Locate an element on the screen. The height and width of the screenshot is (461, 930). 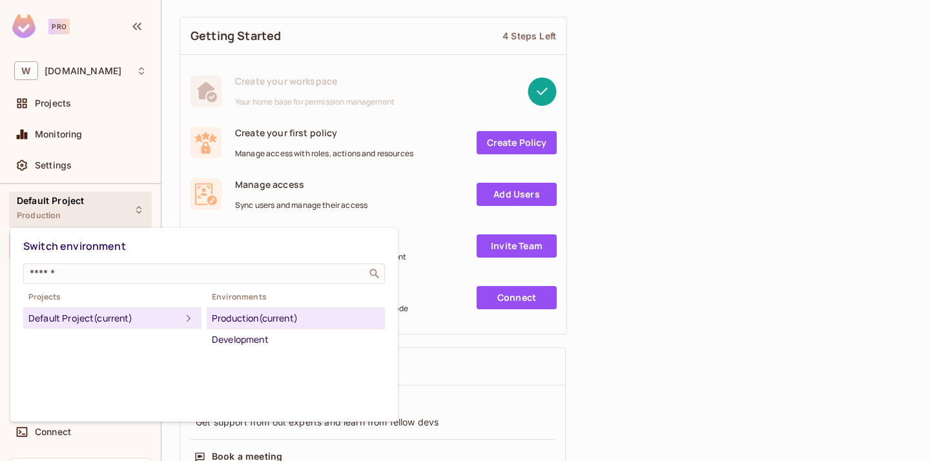
span: Switch environment is located at coordinates (74, 246).